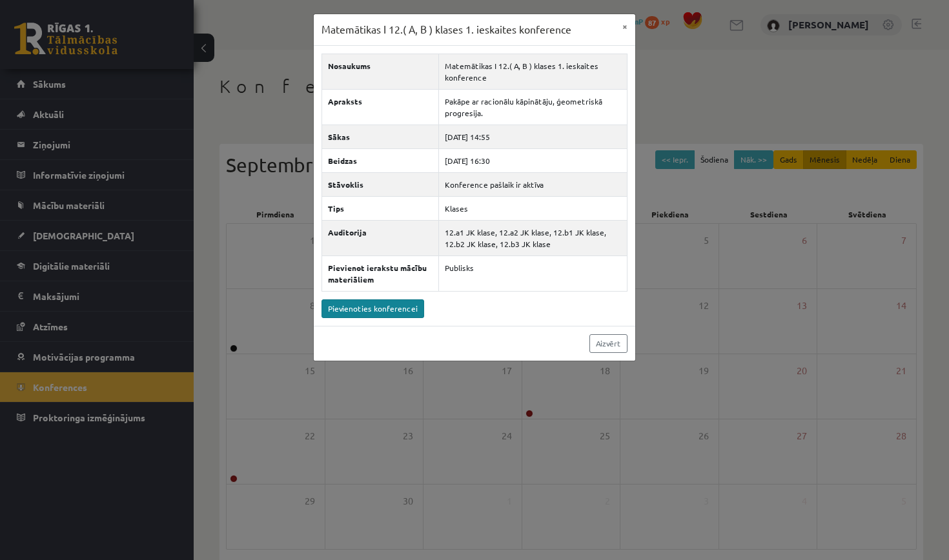  Describe the element at coordinates (533, 208) in the screenshot. I see `td: Klases` at that location.